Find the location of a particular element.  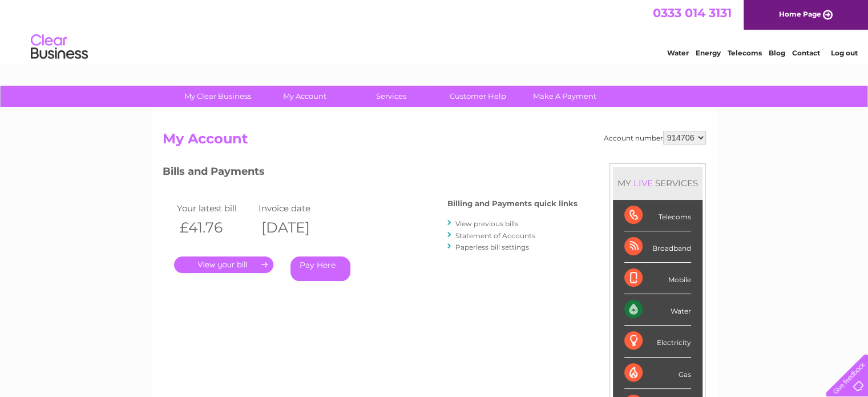

a: Water is located at coordinates (678, 52).